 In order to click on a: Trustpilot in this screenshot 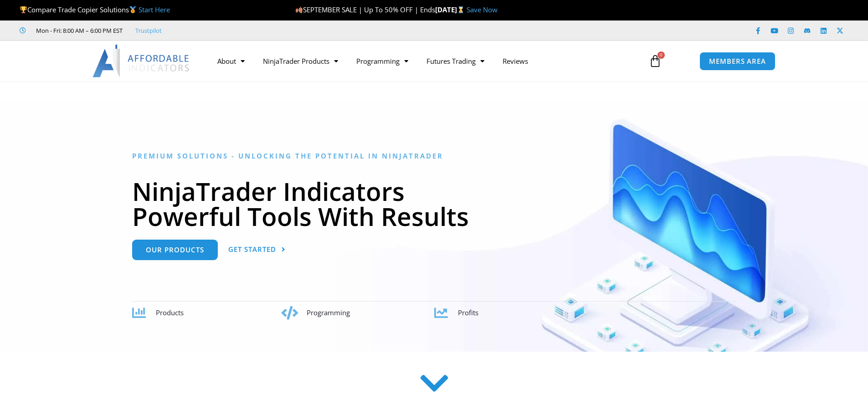, I will do `click(148, 31)`.